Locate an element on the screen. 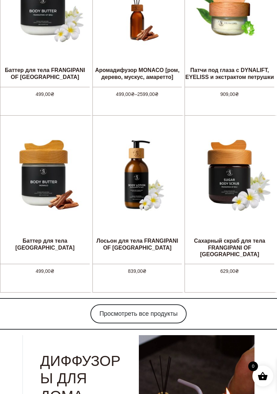 The height and width of the screenshot is (394, 277). img: Баттер для тела MONACO is located at coordinates (45, 175).